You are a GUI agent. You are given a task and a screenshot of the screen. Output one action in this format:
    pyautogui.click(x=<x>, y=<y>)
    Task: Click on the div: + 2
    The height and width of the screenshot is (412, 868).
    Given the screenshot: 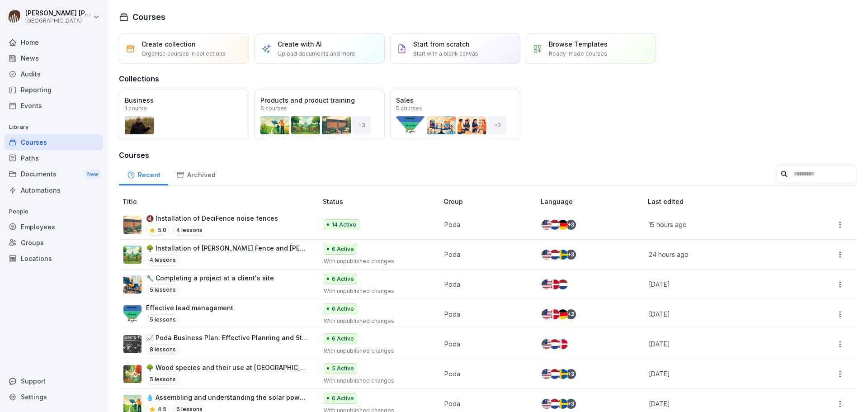 What is the action you would take?
    pyautogui.click(x=497, y=125)
    